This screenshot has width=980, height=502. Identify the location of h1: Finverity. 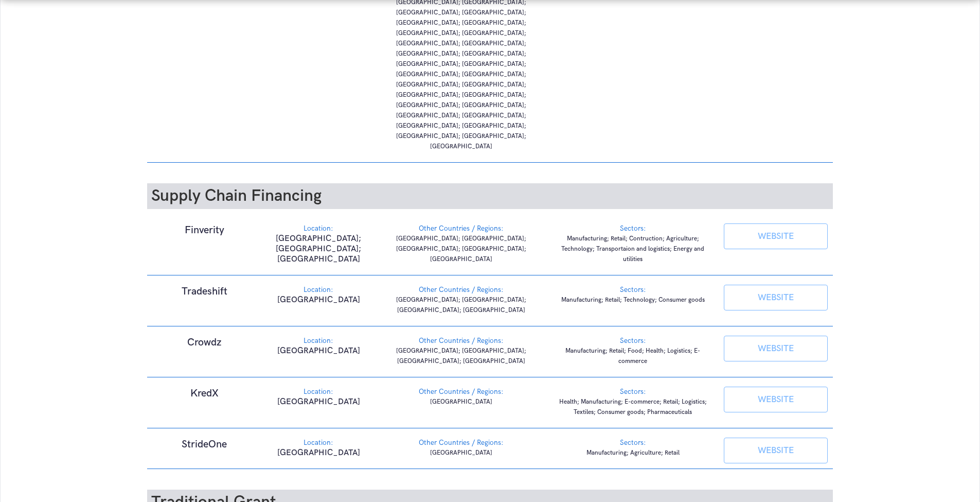
(204, 230).